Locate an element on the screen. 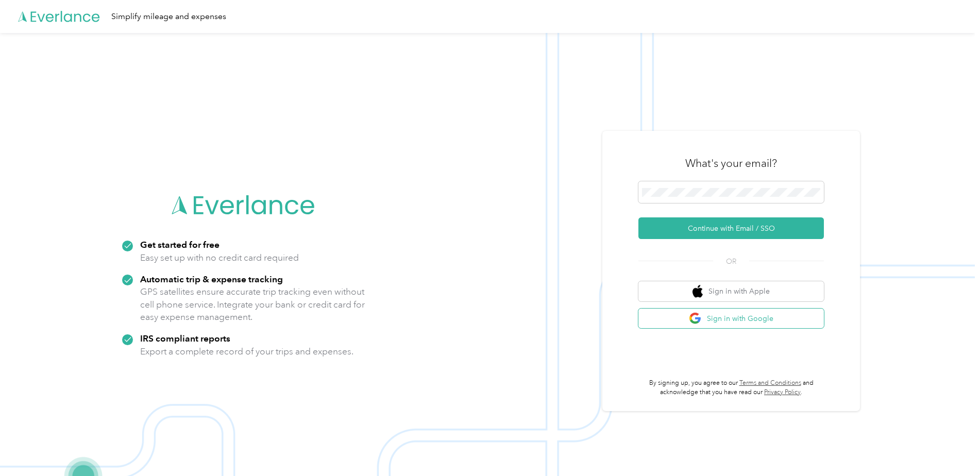 The image size is (980, 476). h3: What's your email? is located at coordinates (731, 163).